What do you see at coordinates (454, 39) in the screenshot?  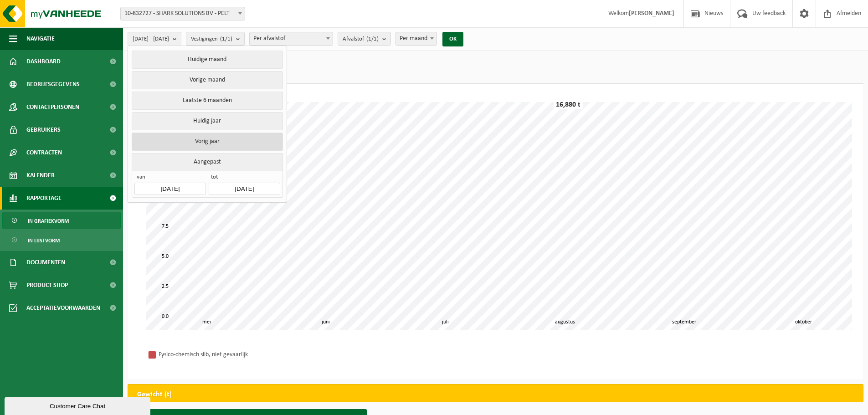 I see `button: OK` at bounding box center [454, 39].